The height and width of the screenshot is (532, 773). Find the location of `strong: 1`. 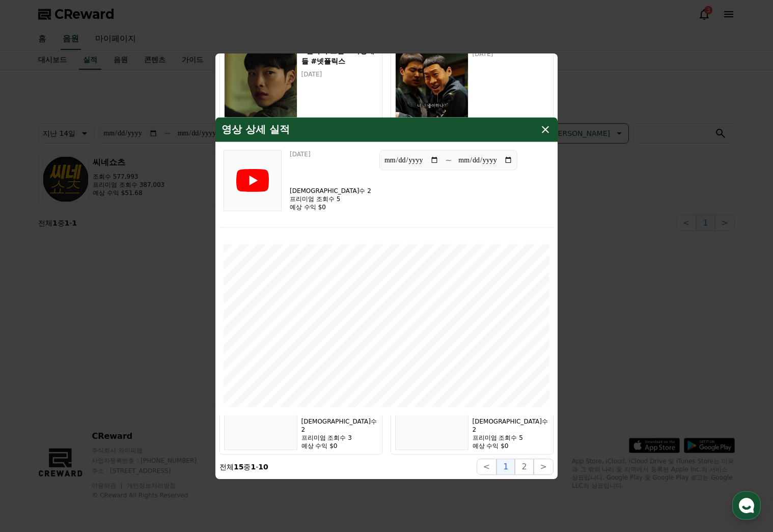

strong: 1 is located at coordinates (253, 467).